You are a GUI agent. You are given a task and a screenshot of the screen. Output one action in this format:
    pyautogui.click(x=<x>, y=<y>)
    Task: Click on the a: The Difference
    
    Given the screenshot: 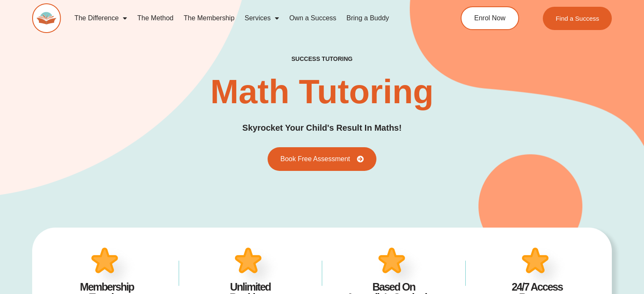 What is the action you would take?
    pyautogui.click(x=101, y=18)
    